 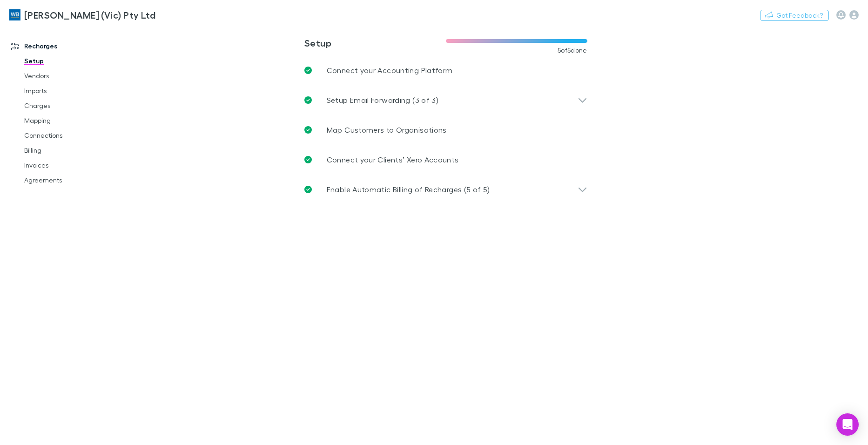 I want to click on a: Billing, so click(x=70, y=150).